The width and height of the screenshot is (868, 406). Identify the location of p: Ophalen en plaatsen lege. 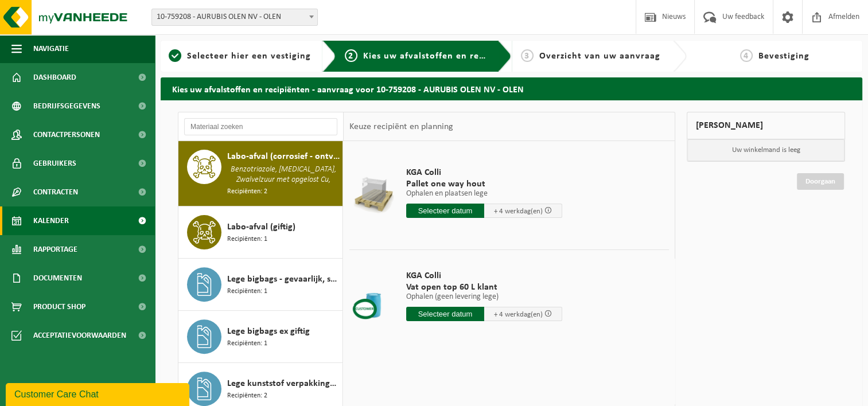
(484, 194).